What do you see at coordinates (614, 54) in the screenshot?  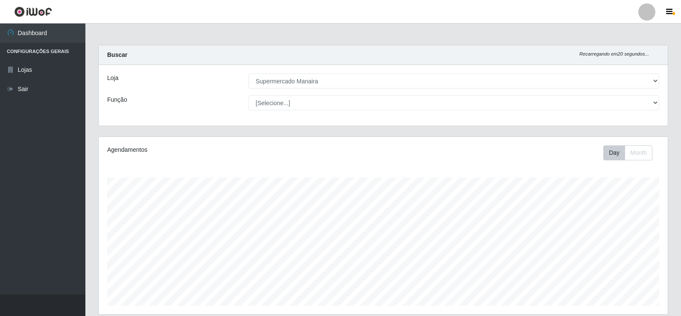 I see `i: Recarregando em 20 segundos...` at bounding box center [614, 54].